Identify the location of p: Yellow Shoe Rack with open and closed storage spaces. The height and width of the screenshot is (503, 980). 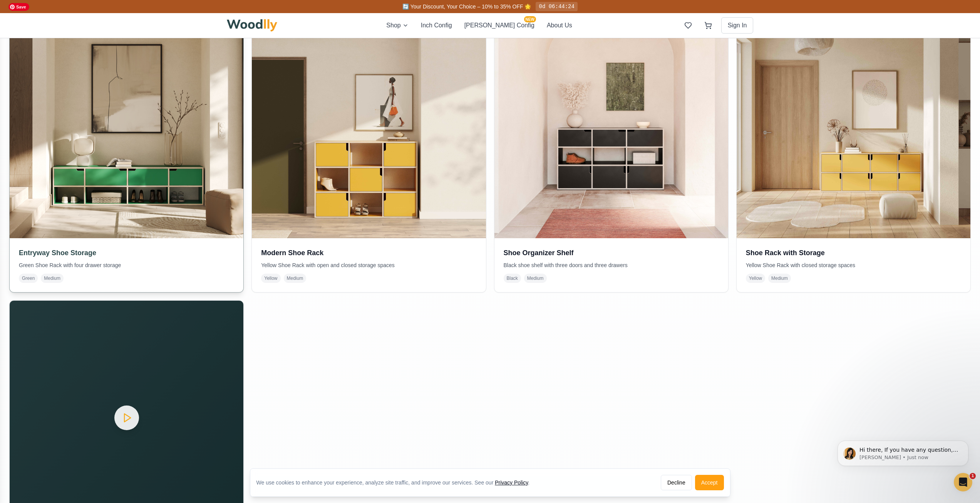
(368, 265).